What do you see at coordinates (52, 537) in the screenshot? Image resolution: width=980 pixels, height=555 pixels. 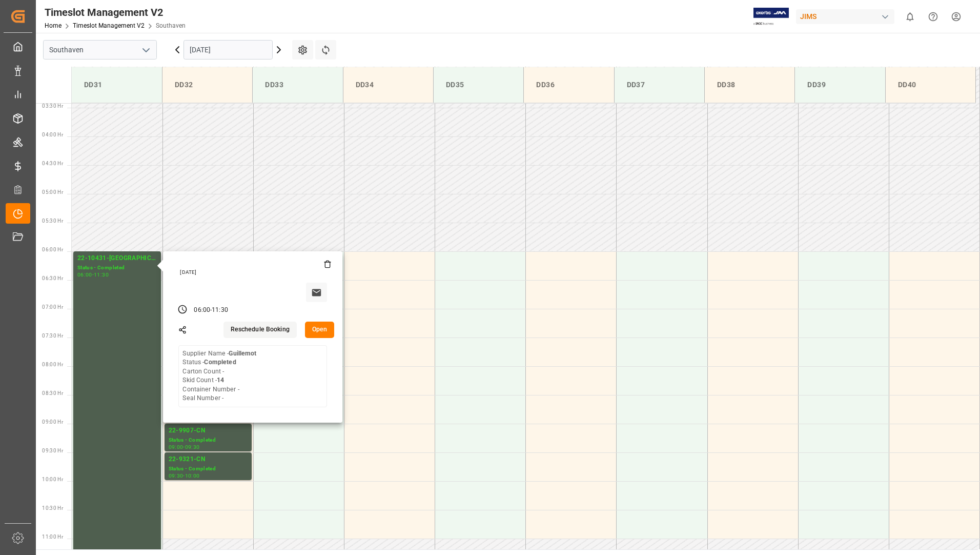 I see `span: 11:00 Hr` at bounding box center [52, 537].